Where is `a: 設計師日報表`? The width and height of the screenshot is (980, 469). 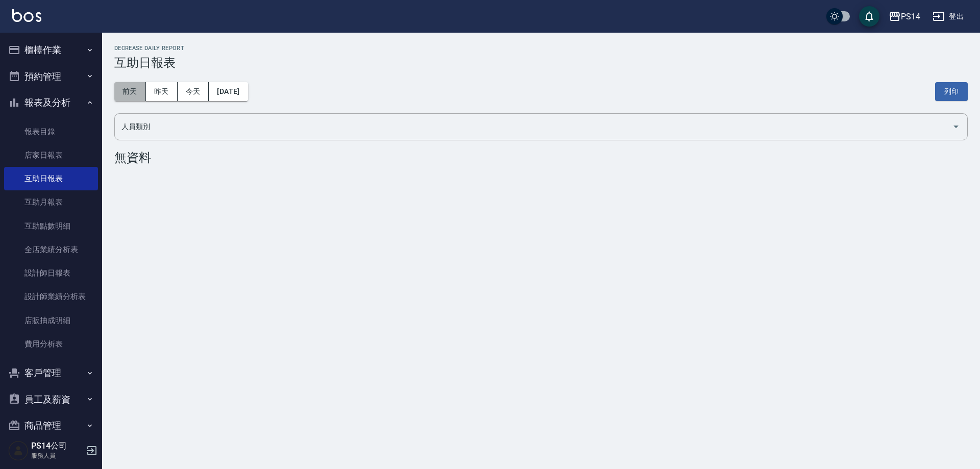
a: 設計師日報表 is located at coordinates (51, 273).